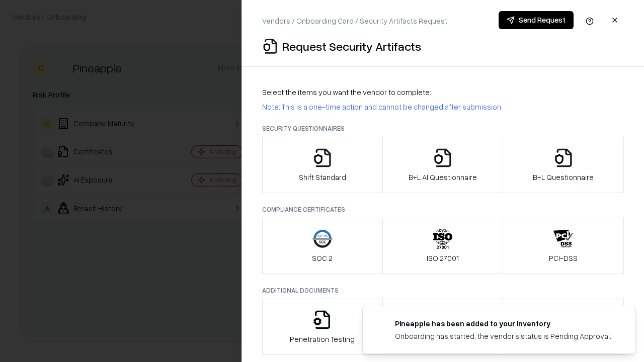  What do you see at coordinates (443, 177) in the screenshot?
I see `p: B+L AI Questionnaire` at bounding box center [443, 177].